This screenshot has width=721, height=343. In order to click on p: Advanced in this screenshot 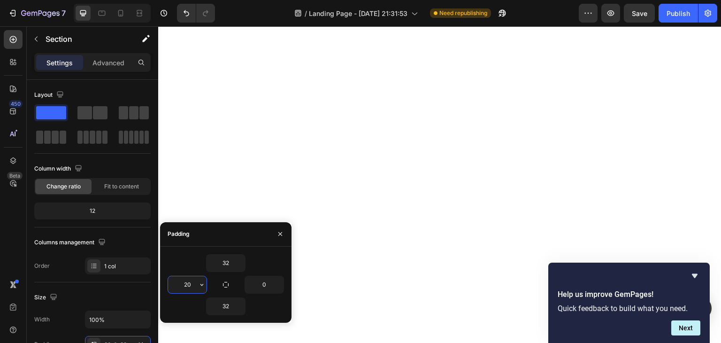, I will do `click(108, 62)`.